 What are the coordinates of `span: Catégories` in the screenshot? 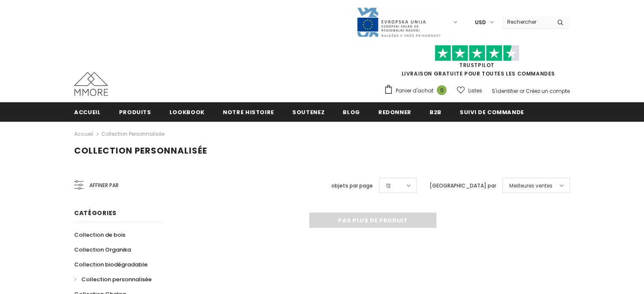 It's located at (95, 213).